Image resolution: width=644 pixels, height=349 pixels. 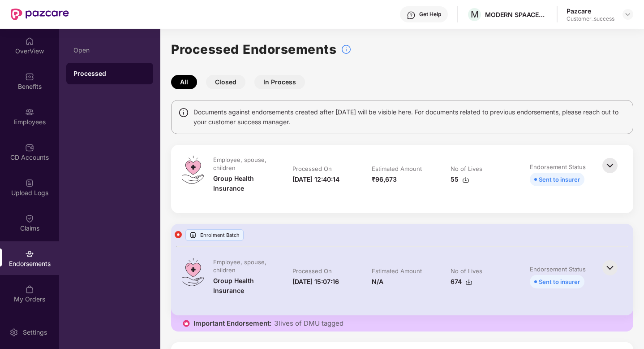 I want to click on div: MODERN SPAACES VENTURES, so click(x=516, y=14).